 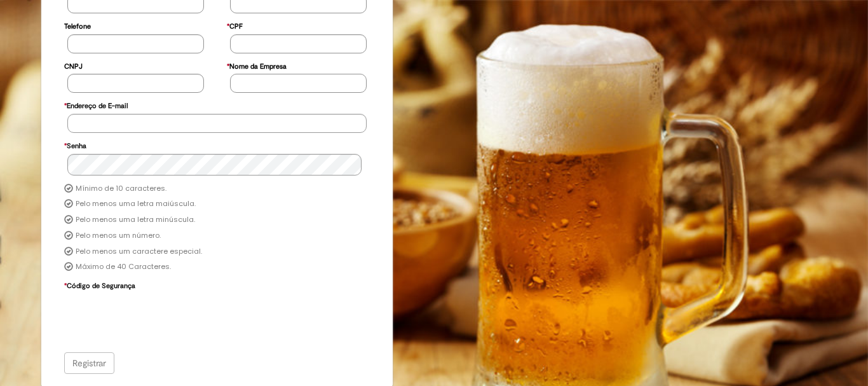 I want to click on label: CNPJ, so click(x=73, y=65).